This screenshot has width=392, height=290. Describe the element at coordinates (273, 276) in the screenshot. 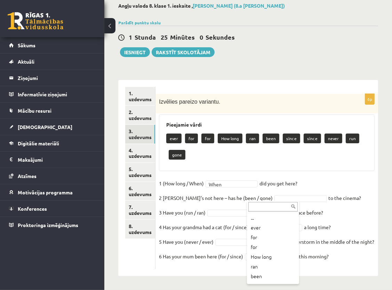

I see `div: been` at that location.